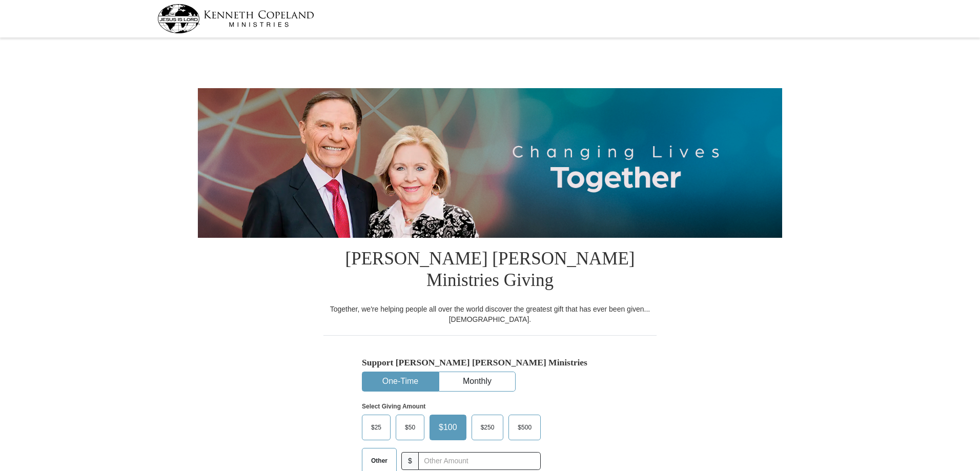  What do you see at coordinates (376, 427) in the screenshot?
I see `span: $25` at bounding box center [376, 427].